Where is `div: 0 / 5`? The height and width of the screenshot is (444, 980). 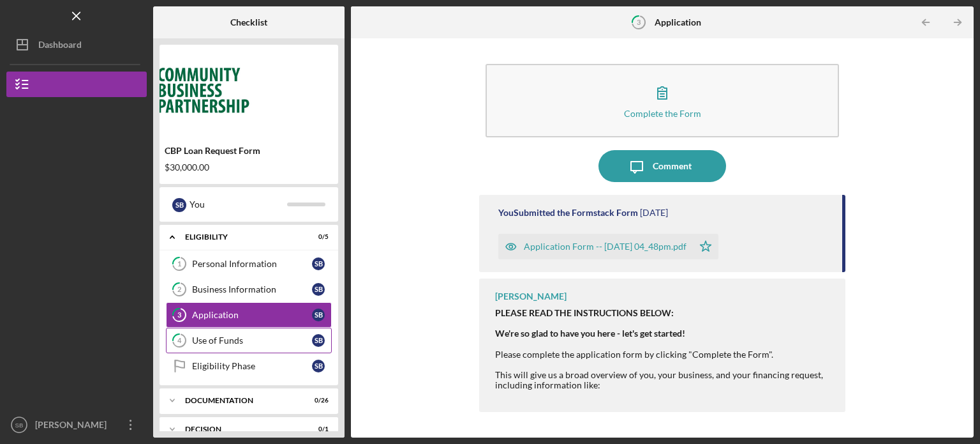 div: 0 / 5 is located at coordinates (317, 237).